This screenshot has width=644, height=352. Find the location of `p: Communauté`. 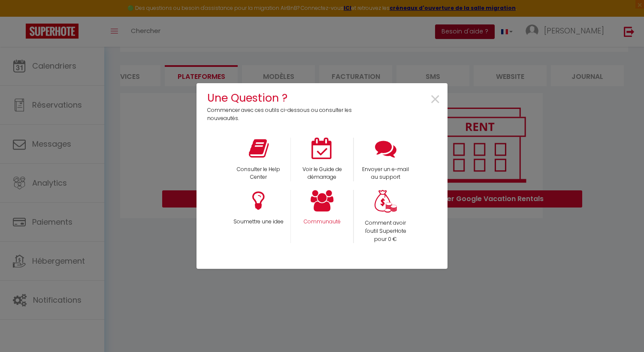

p: Communauté is located at coordinates (322, 222).